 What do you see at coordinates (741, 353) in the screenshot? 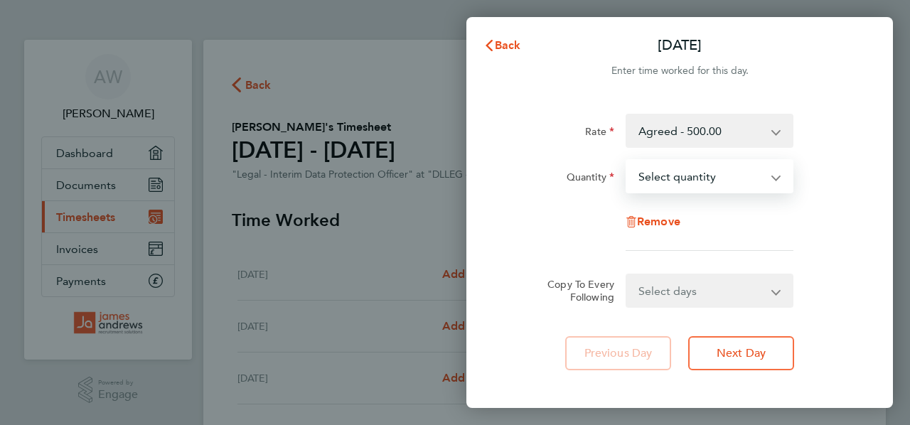
I see `span: Next Day` at bounding box center [741, 353].